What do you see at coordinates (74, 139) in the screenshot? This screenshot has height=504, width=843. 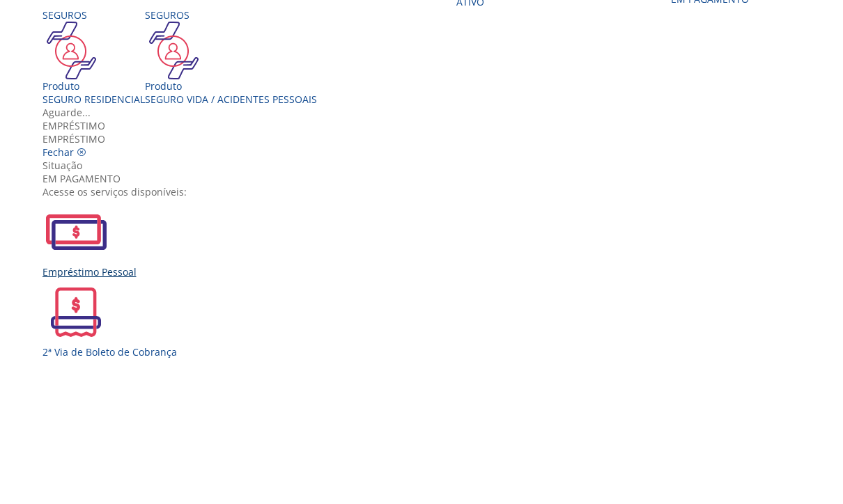 I see `span: EMPRÉSTIMO` at bounding box center [74, 139].